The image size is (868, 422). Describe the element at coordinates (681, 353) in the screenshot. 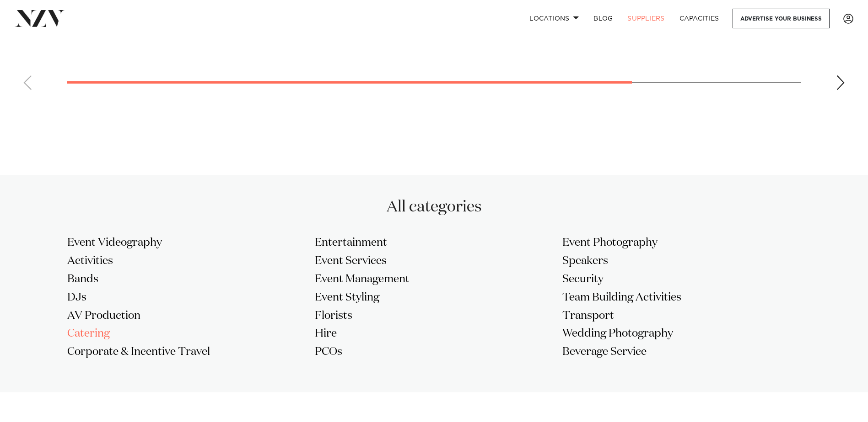

I see `a: Beverage Service` at that location.